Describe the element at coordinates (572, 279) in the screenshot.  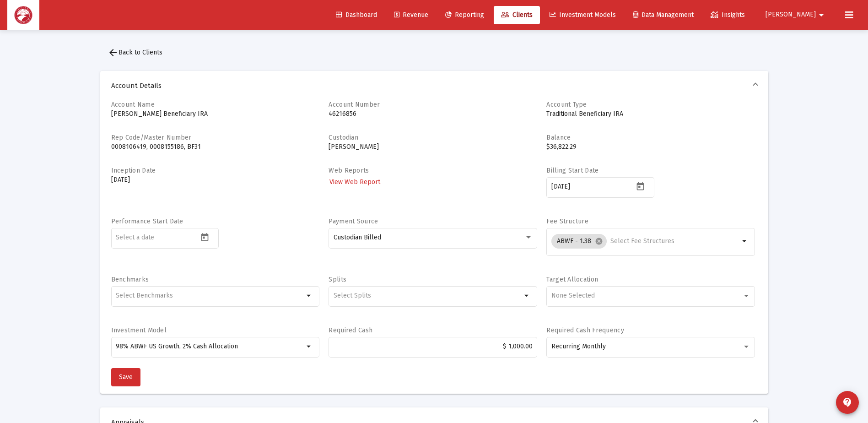
I see `label: Target Allocation` at that location.